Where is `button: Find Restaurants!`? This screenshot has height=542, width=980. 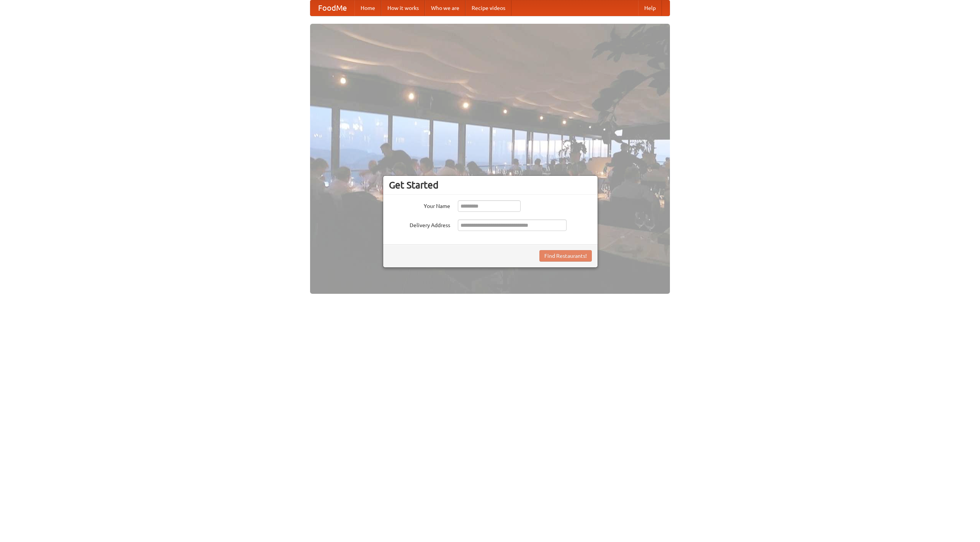 button: Find Restaurants! is located at coordinates (566, 256).